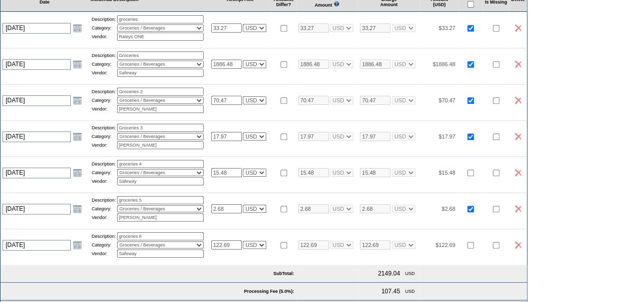  What do you see at coordinates (447, 100) in the screenshot?
I see `span: $70.47` at bounding box center [447, 100].